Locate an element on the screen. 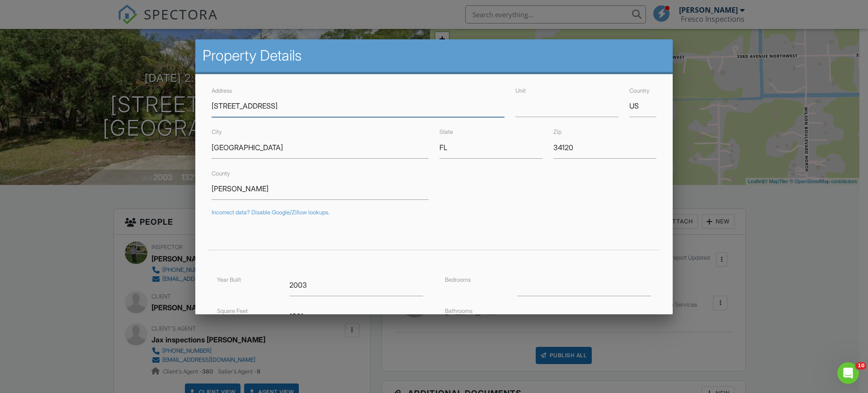 The width and height of the screenshot is (868, 393). label: Zip is located at coordinates (557, 132).